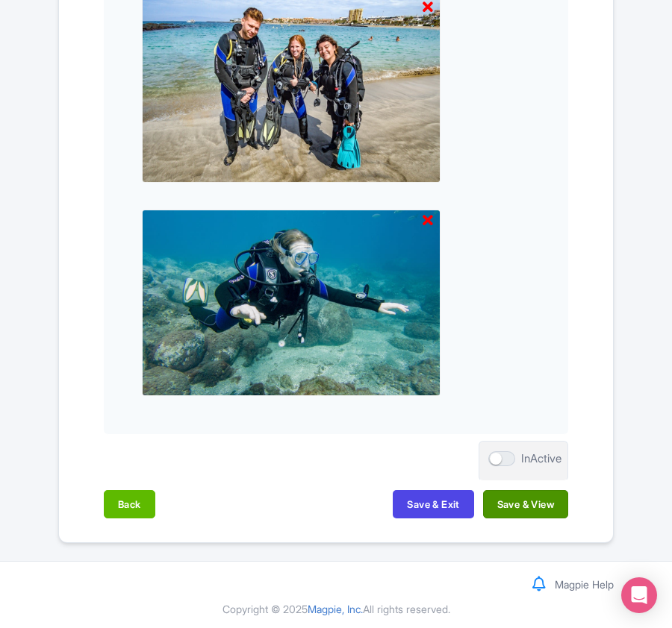 Image resolution: width=672 pixels, height=628 pixels. I want to click on div: Copyright © 2025 All rights reserved., so click(336, 609).